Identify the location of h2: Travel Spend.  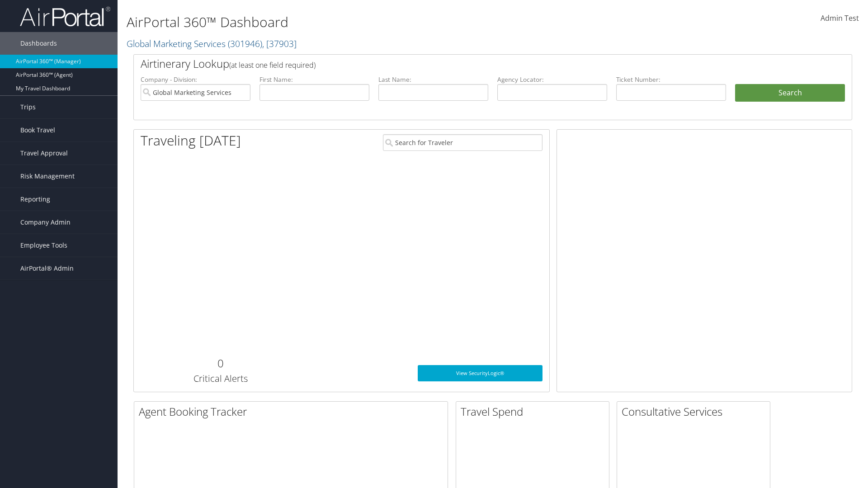
(535, 411).